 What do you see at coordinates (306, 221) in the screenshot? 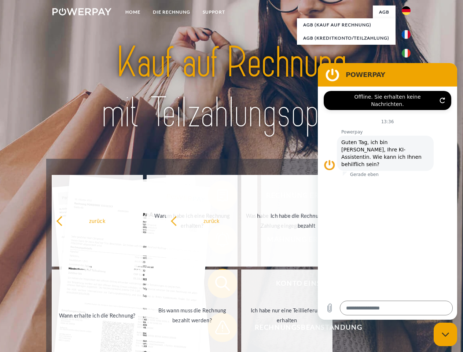
I see `div: Ich habe die Rechnung bereits bezahlt` at bounding box center [306, 221].